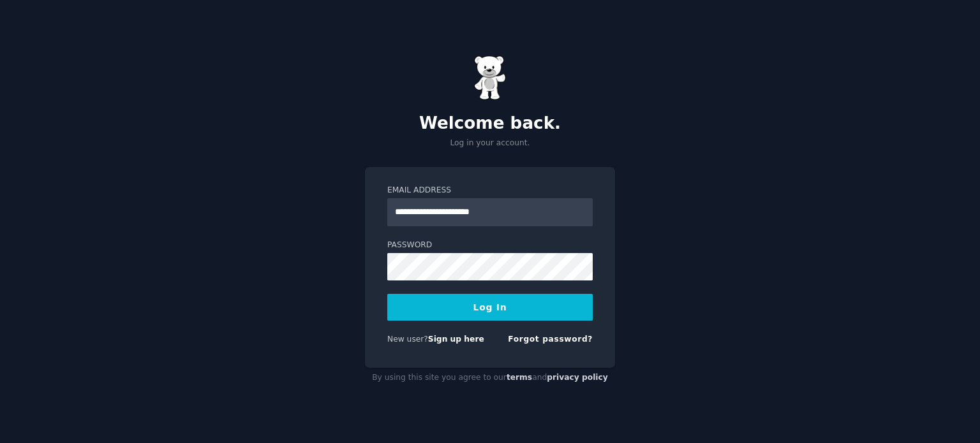 The height and width of the screenshot is (443, 980). What do you see at coordinates (519, 377) in the screenshot?
I see `a: terms` at bounding box center [519, 377].